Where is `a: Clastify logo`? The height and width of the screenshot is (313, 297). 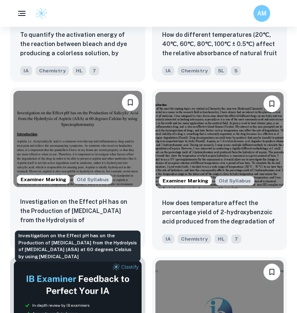 a: Clastify logo is located at coordinates (39, 13).